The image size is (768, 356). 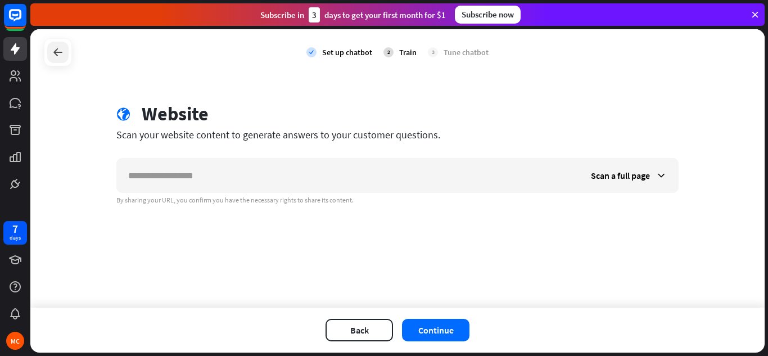 I want to click on div: 2, so click(x=389, y=52).